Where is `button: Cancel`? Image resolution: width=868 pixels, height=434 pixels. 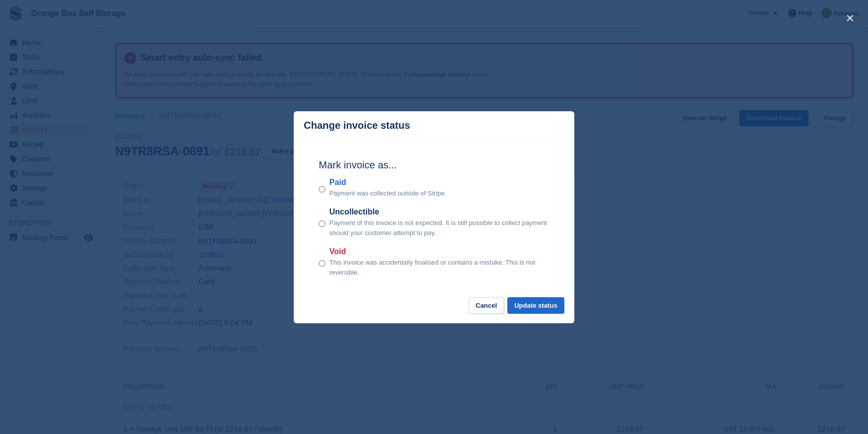 button: Cancel is located at coordinates (486, 305).